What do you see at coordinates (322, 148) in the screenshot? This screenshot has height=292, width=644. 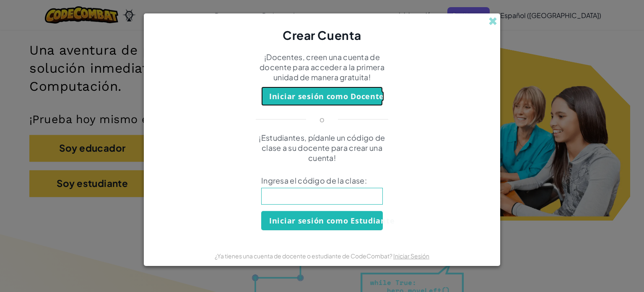 I see `p: ¡Estudiantes, pídanle un código de clase a su docente para crear una cuenta!` at bounding box center [322, 148].